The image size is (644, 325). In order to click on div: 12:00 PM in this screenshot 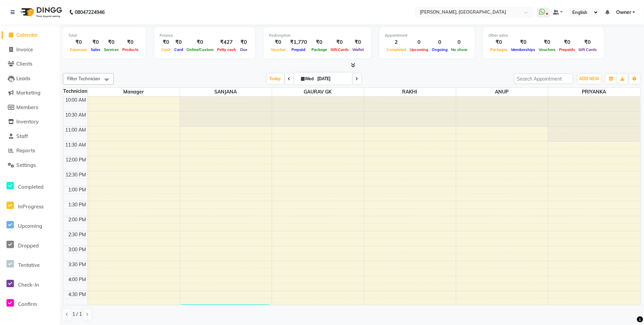, I will do `click(76, 160)`.